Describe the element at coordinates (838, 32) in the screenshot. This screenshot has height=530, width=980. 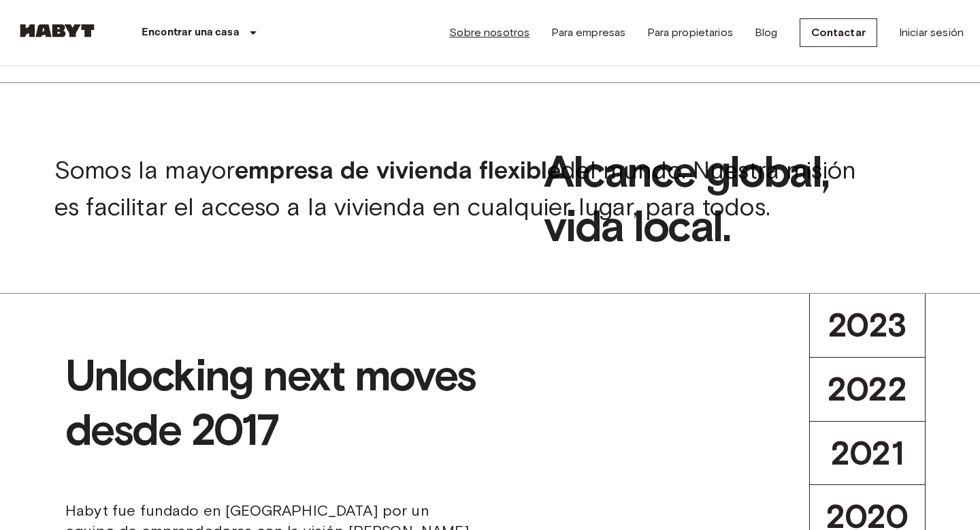
I see `a: Contactar` at that location.